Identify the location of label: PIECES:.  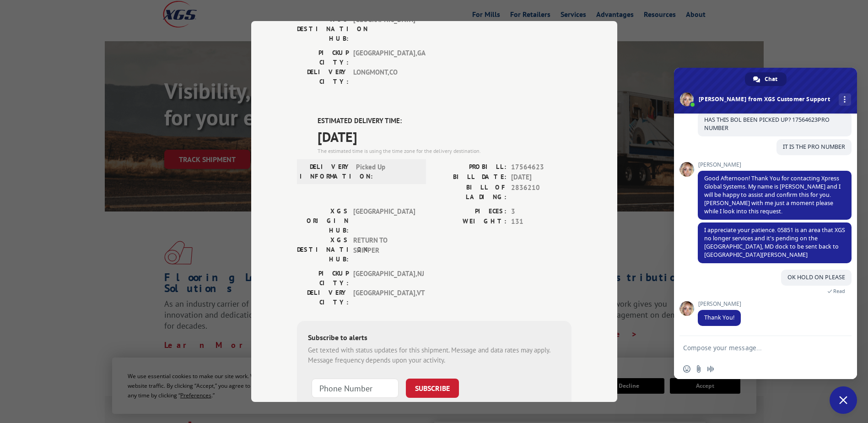
(470, 212).